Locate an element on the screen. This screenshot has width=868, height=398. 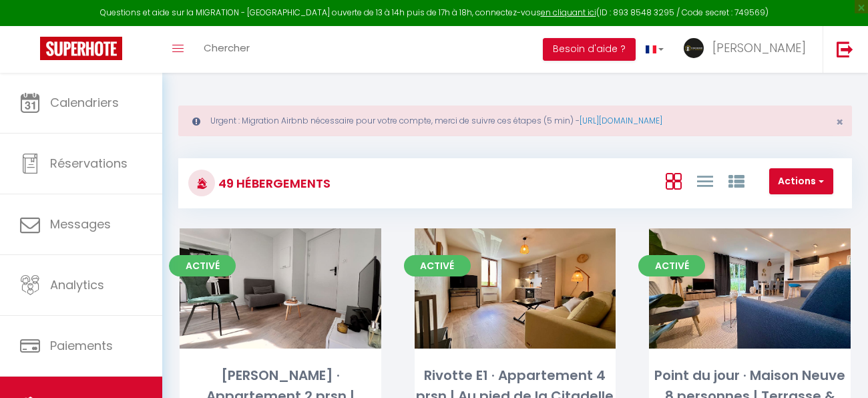
img: Super Booking is located at coordinates (81, 48).